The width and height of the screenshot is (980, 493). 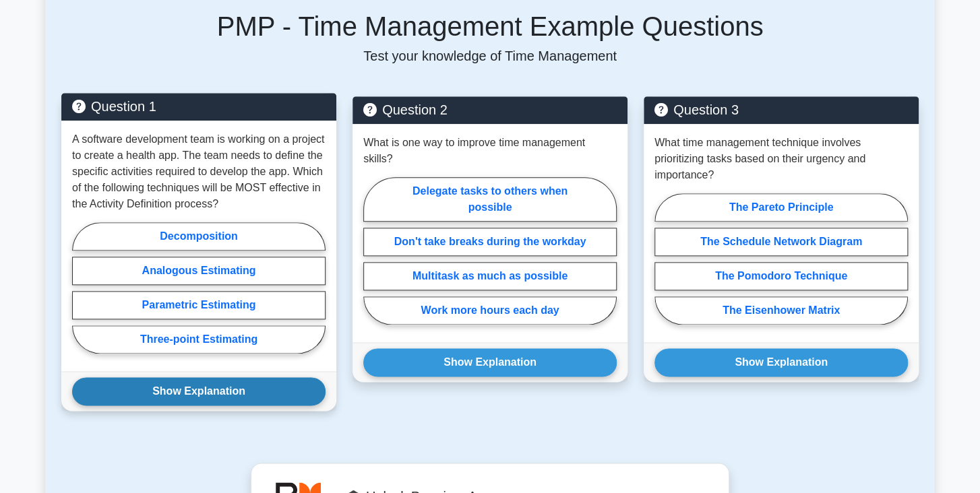 What do you see at coordinates (199, 339) in the screenshot?
I see `label: Three-point Estimating` at bounding box center [199, 339].